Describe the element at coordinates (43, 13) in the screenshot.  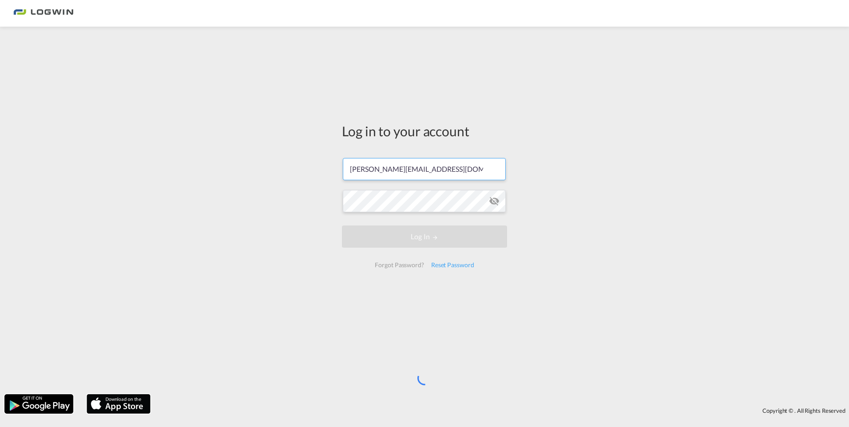
I see `img: 2761ae10d95411efa20a1f5e0282d2d7.png` at that location.